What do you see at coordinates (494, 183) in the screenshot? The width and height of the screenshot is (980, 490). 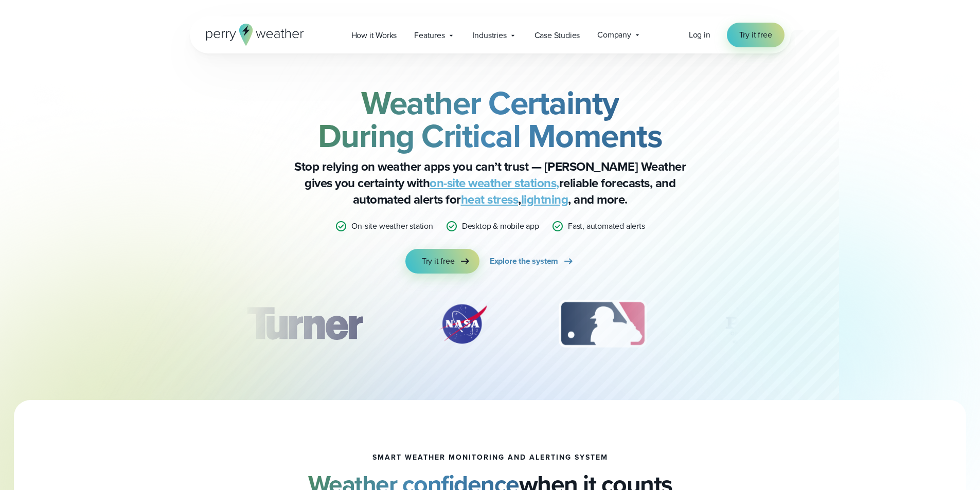 I see `a: on-site weather stations,` at bounding box center [494, 183].